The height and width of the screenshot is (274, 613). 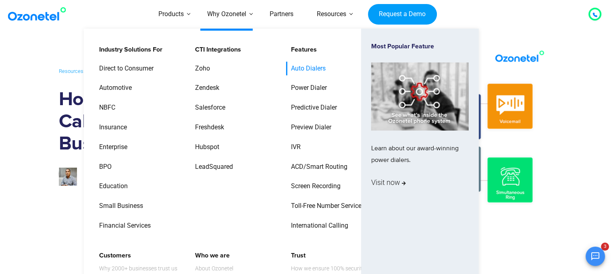 What do you see at coordinates (317, 226) in the screenshot?
I see `a: International Calling` at bounding box center [317, 226].